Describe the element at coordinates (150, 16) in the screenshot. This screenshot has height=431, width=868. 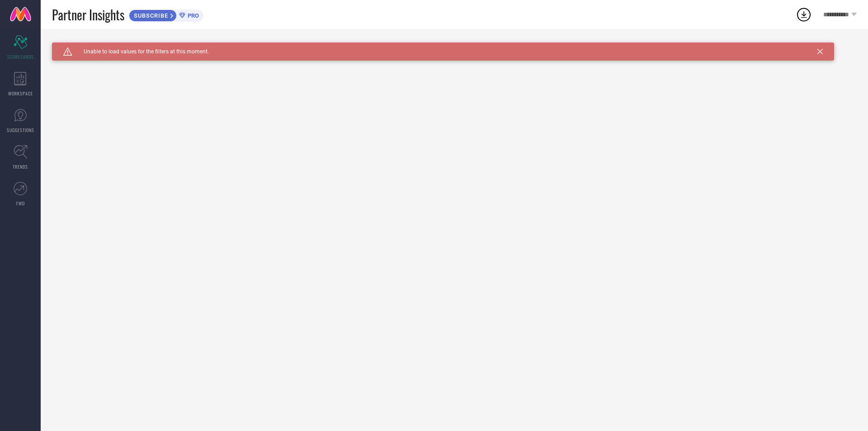
I see `span: SUBSCRIBE` at that location.